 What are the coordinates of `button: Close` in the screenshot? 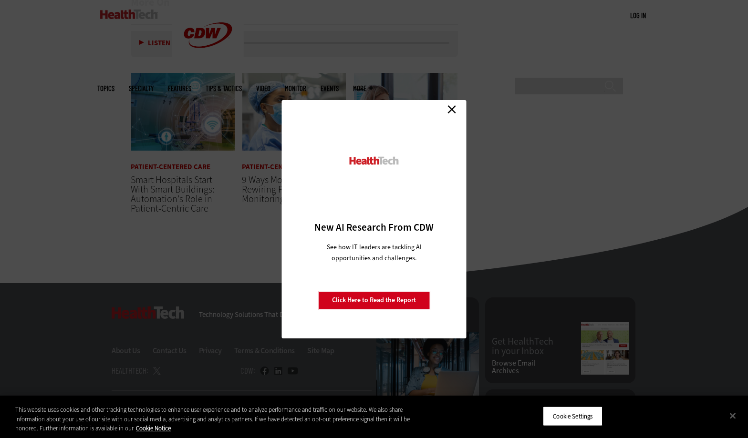 It's located at (733, 416).